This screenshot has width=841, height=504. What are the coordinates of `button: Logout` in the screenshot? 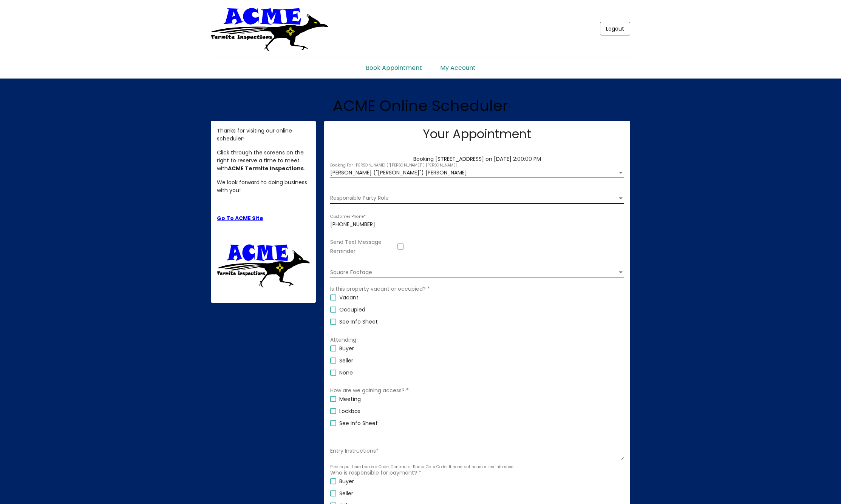 It's located at (615, 29).